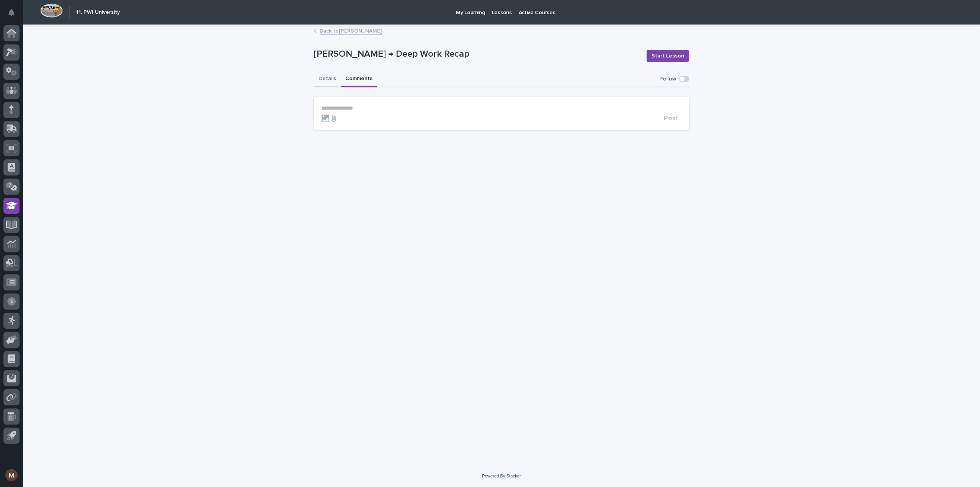 The image size is (980, 487). Describe the element at coordinates (671, 118) in the screenshot. I see `button: Post` at that location.